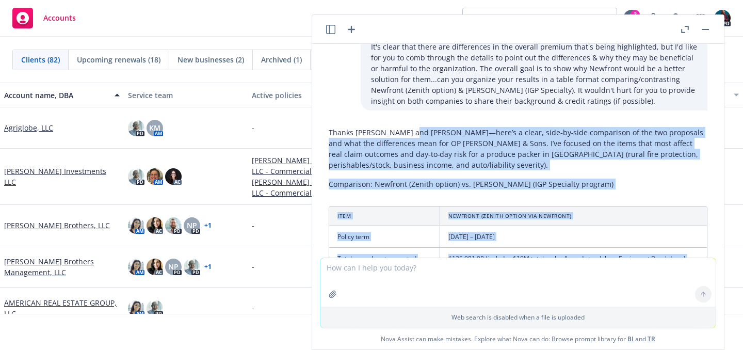  What do you see at coordinates (653, 18) in the screenshot?
I see `a: Report a Bug` at bounding box center [653, 18].